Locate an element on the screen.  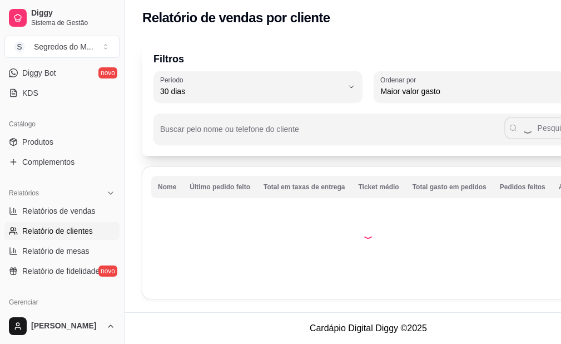
a: Relatórios de vendas is located at coordinates (62, 211).